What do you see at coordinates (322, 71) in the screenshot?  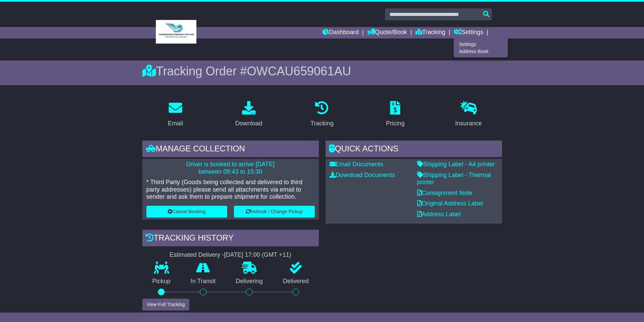 I see `div: Tracking Order #` at bounding box center [322, 71].